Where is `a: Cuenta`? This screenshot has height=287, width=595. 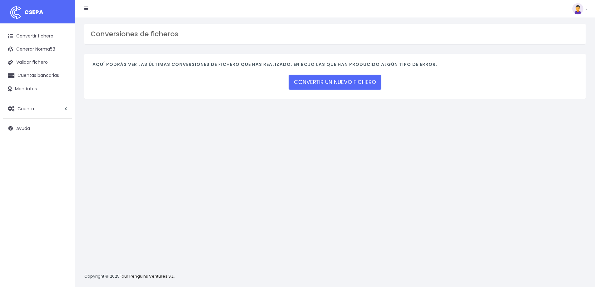
a: Cuenta is located at coordinates (37, 109).